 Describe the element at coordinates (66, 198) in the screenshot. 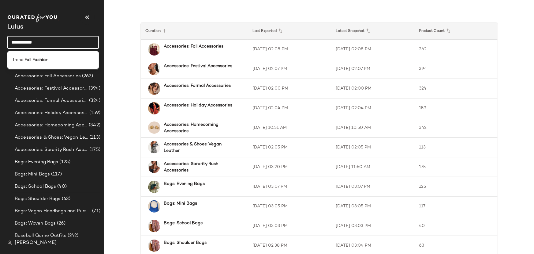

I see `span: (63)` at that location.